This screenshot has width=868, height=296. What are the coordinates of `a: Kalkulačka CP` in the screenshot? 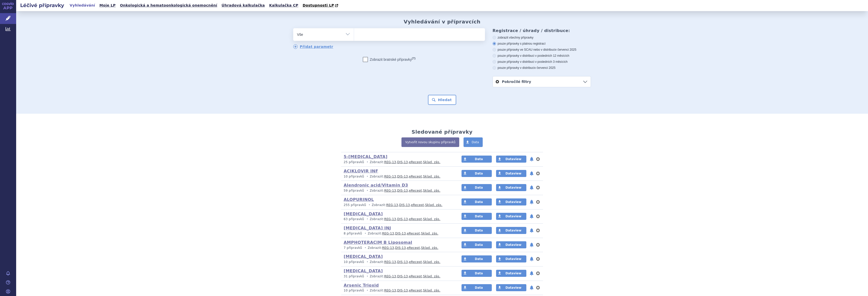 It's located at (284, 5).